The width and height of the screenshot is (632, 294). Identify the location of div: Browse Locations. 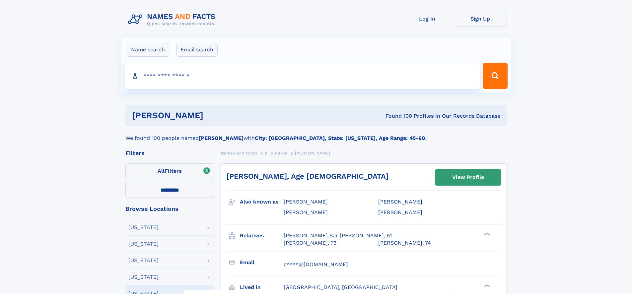
(170, 209).